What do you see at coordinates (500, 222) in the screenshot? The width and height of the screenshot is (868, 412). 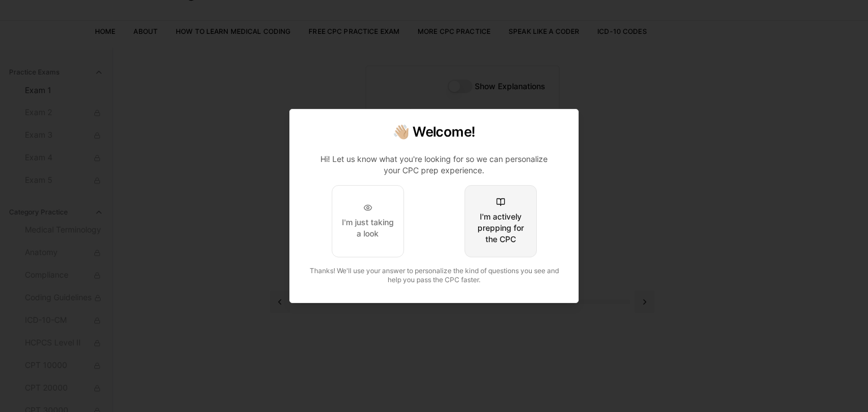 I see `button: I'm actively prepping for the CPC` at bounding box center [500, 222].